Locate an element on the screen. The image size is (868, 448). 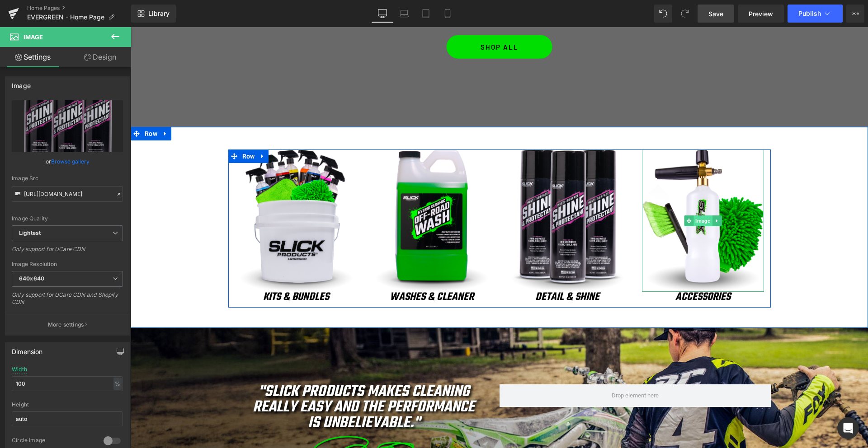
div: Image Quality is located at coordinates (67, 219).